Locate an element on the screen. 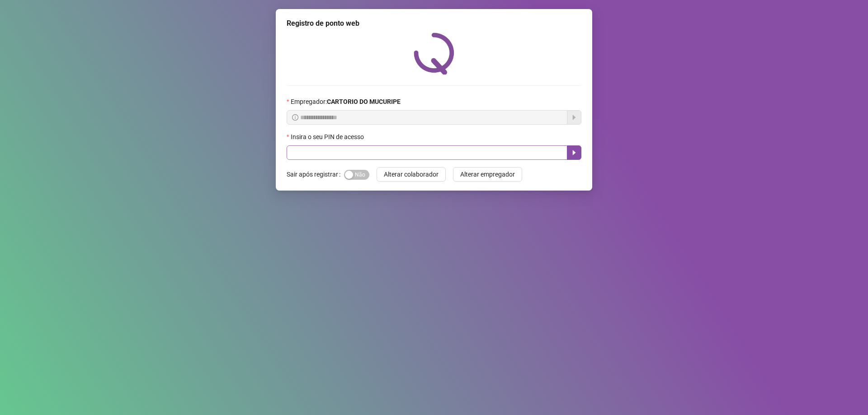 The image size is (868, 415). span: caret-right is located at coordinates (574, 152).